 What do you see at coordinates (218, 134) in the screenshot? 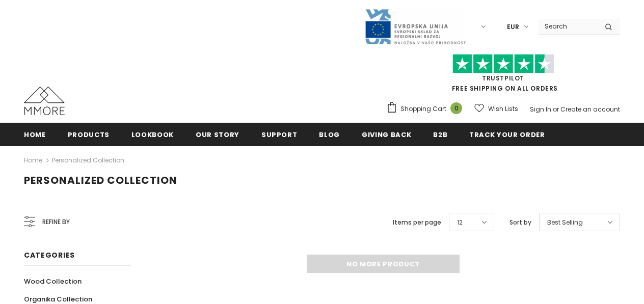
I see `span: Our Story` at bounding box center [218, 134].